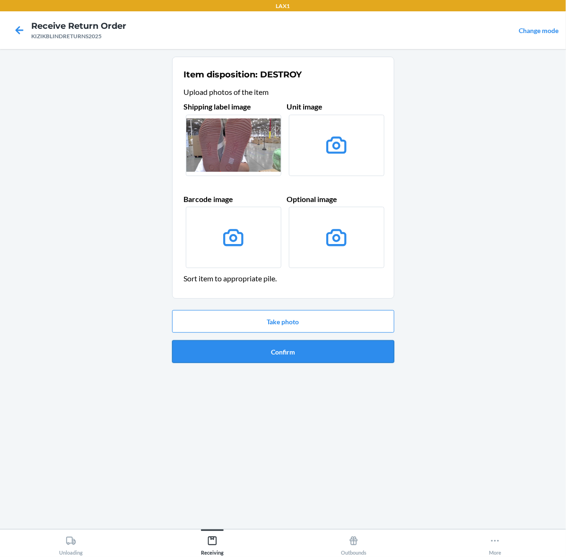 The height and width of the screenshot is (557, 566). Describe the element at coordinates (538, 30) in the screenshot. I see `a: Change mode` at that location.